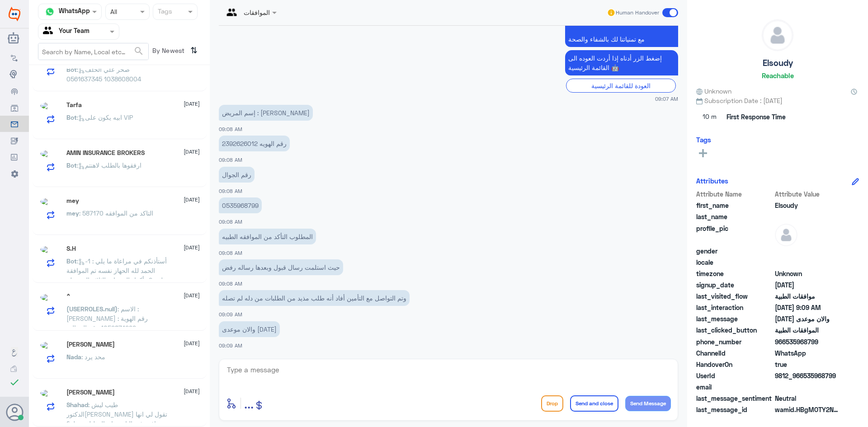 This screenshot has width=868, height=427. What do you see at coordinates (709, 117) in the screenshot?
I see `span: 10 m` at bounding box center [709, 117].